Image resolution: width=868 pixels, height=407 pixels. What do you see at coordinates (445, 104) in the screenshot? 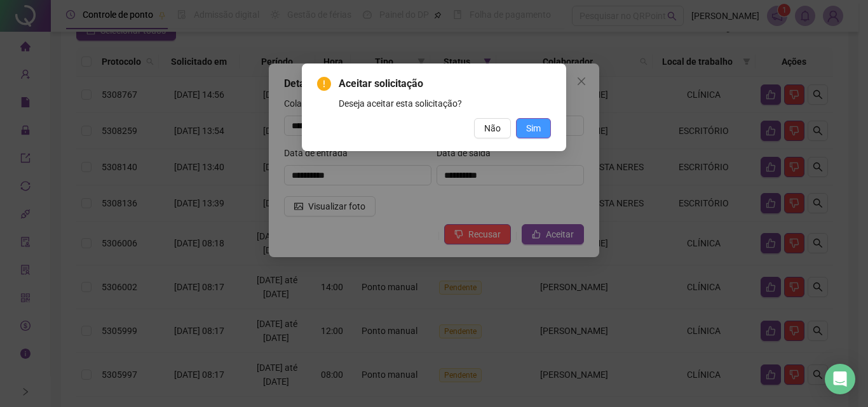
I see `div: Deseja aceitar esta solicitação?` at bounding box center [445, 104].